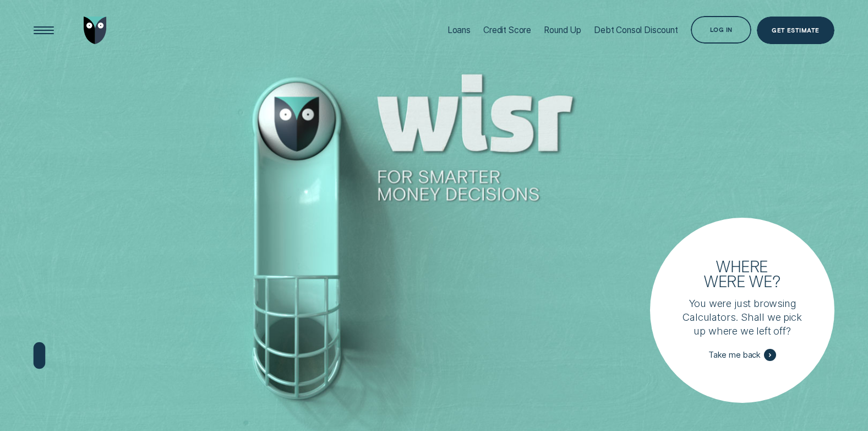  Describe the element at coordinates (507, 30) in the screenshot. I see `div: Credit Score` at that location.